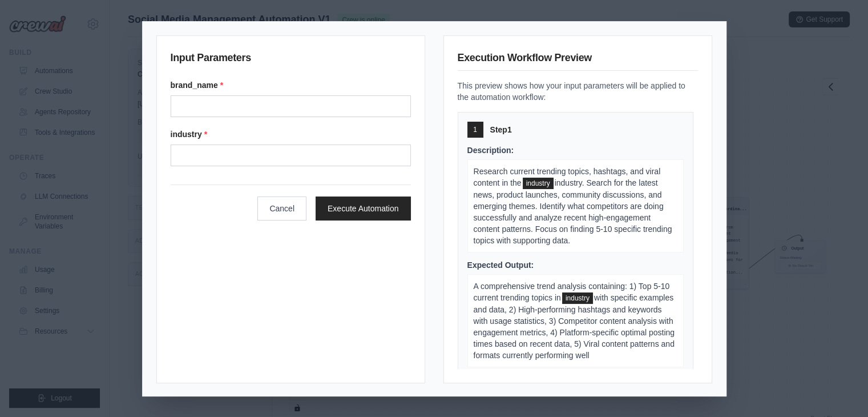 This screenshot has width=868, height=417. I want to click on label: brand_name, so click(290, 85).